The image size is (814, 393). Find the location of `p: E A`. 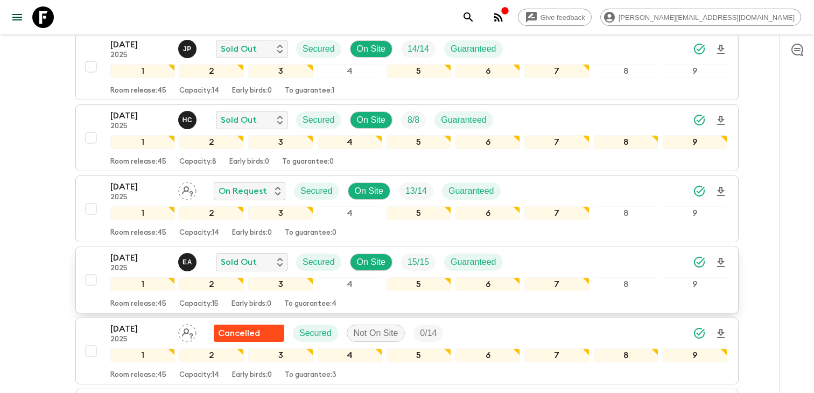

p: E A is located at coordinates (187, 262).